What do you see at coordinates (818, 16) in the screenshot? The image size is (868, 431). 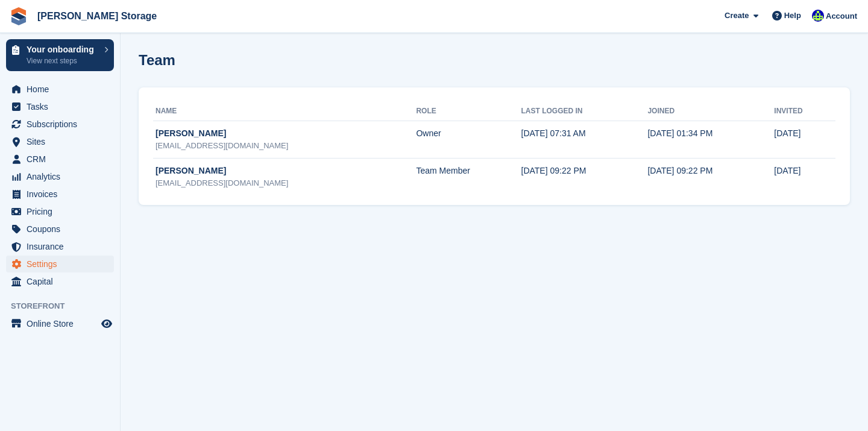 I see `img: Louise Pain` at bounding box center [818, 16].